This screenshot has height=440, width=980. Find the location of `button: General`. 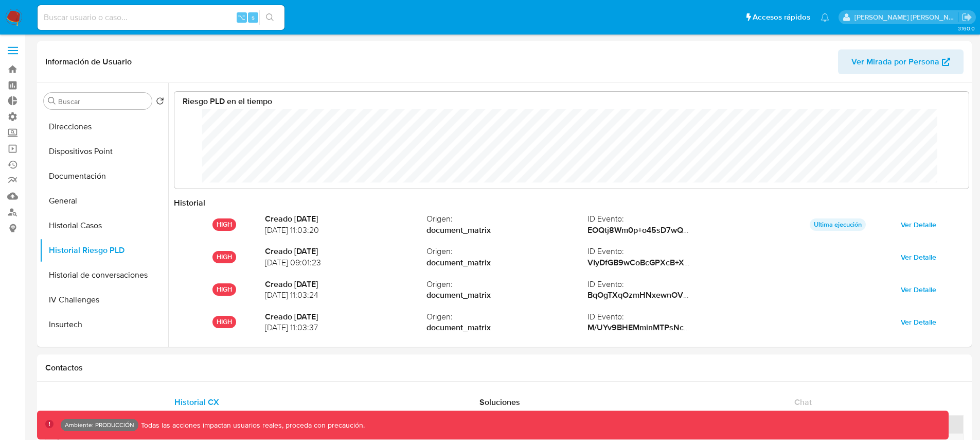

button: General is located at coordinates (104, 200).